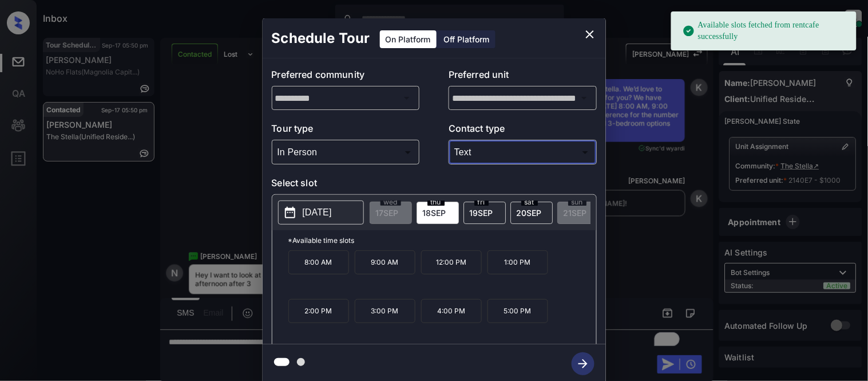 This screenshot has width=868, height=381. I want to click on p: 5:00 PM, so click(518, 311).